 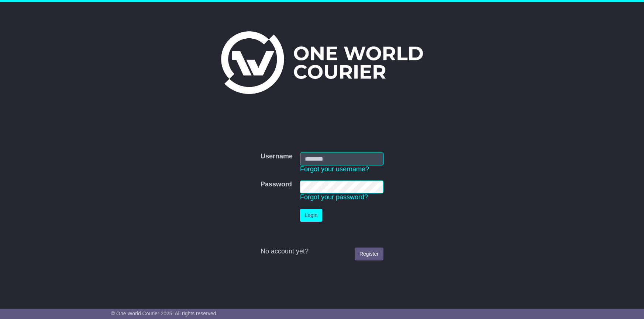 I want to click on button: Login, so click(x=311, y=215).